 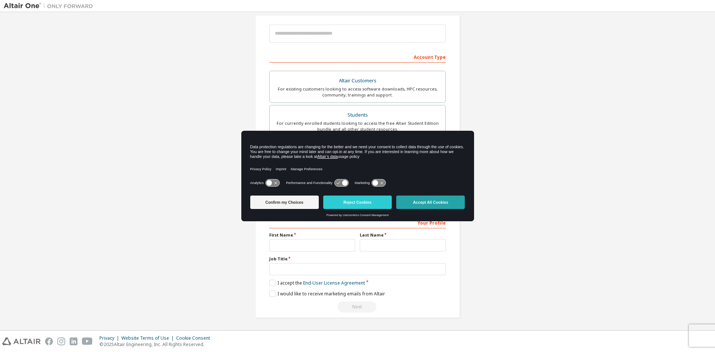 I want to click on img: Altair One, so click(x=50, y=6).